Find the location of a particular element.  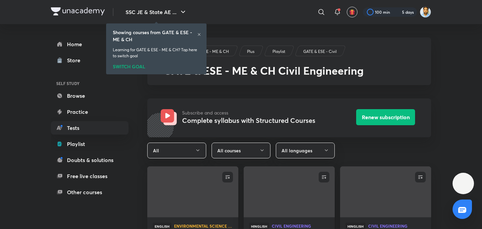

a: GATE & ESE - Civil is located at coordinates (320, 52).